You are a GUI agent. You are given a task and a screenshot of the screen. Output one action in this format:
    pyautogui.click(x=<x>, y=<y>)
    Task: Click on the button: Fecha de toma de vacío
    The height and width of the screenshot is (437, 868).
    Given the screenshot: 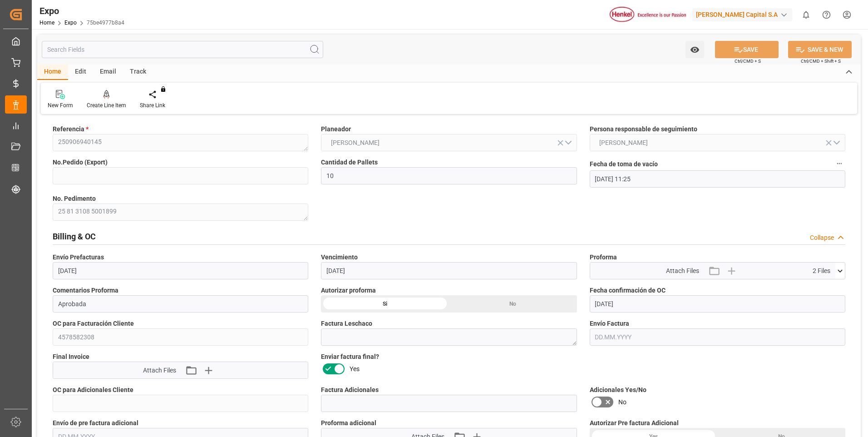 What is the action you would take?
    pyautogui.click(x=839, y=164)
    